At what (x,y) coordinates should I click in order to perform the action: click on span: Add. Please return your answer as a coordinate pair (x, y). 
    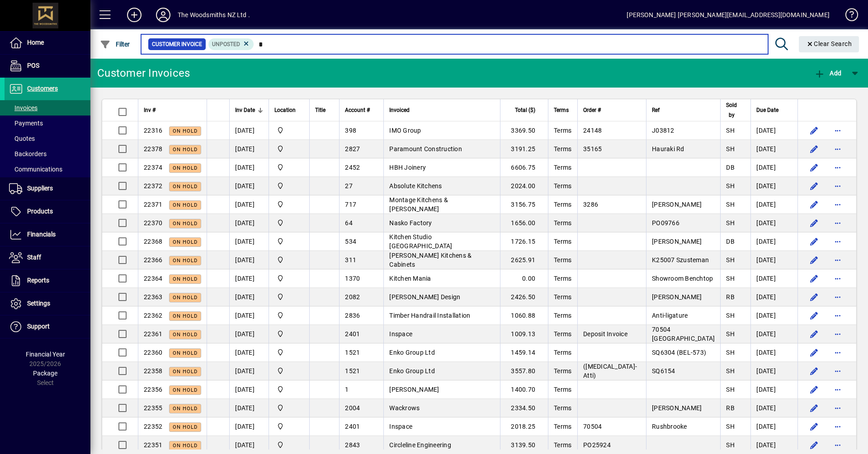
    Looking at the image, I should click on (828, 73).